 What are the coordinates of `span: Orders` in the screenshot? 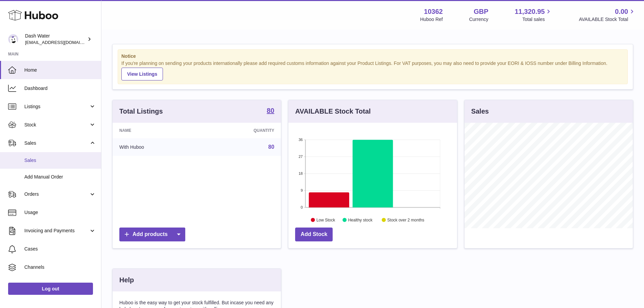 It's located at (57, 194).